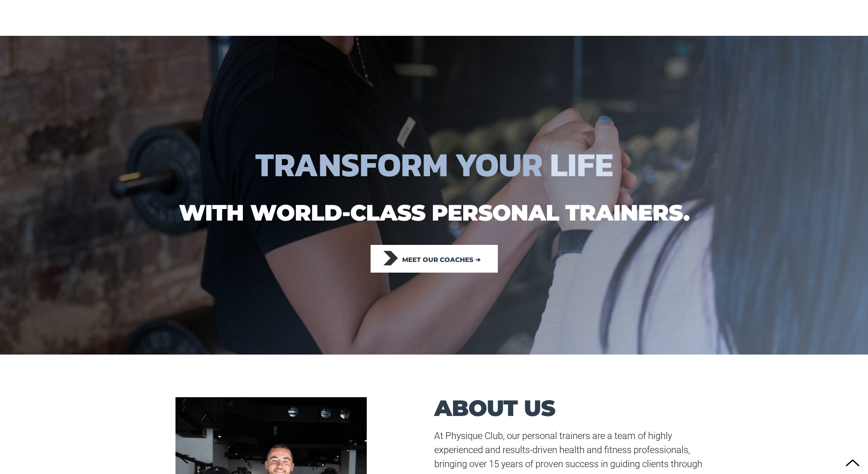  I want to click on h1: with world-class personal trainers., so click(434, 213).